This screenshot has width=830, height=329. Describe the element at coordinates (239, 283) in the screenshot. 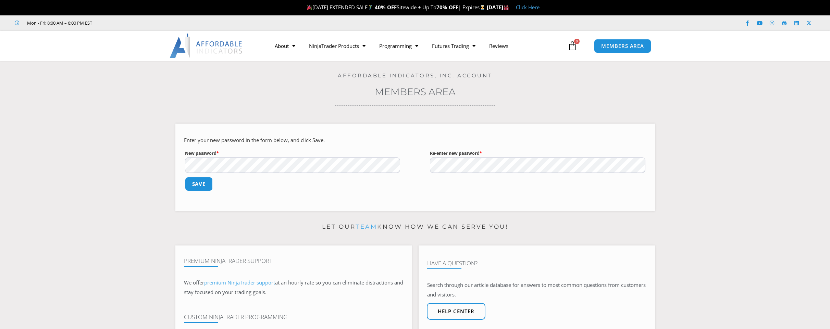

I see `a: premium NinjaTrader support` at that location.